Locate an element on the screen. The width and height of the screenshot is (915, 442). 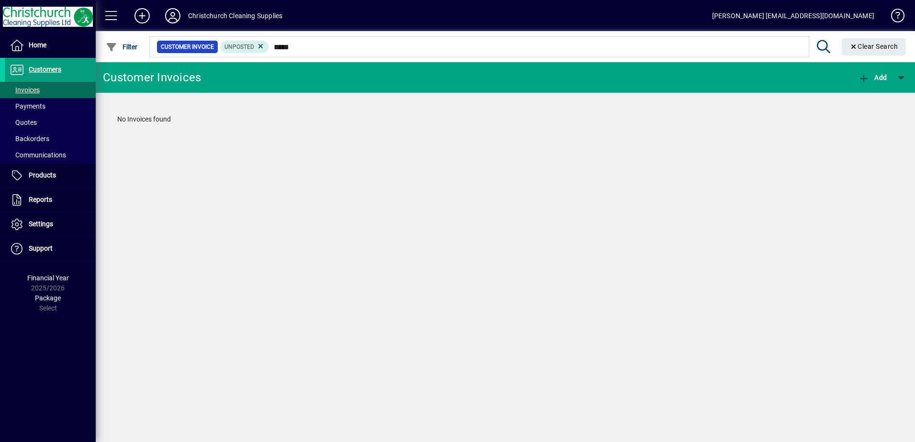
span: Payments is located at coordinates (27, 106).